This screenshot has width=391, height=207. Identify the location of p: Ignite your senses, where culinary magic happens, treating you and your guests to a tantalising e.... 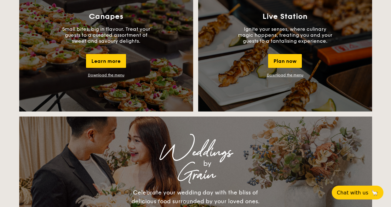
(285, 35).